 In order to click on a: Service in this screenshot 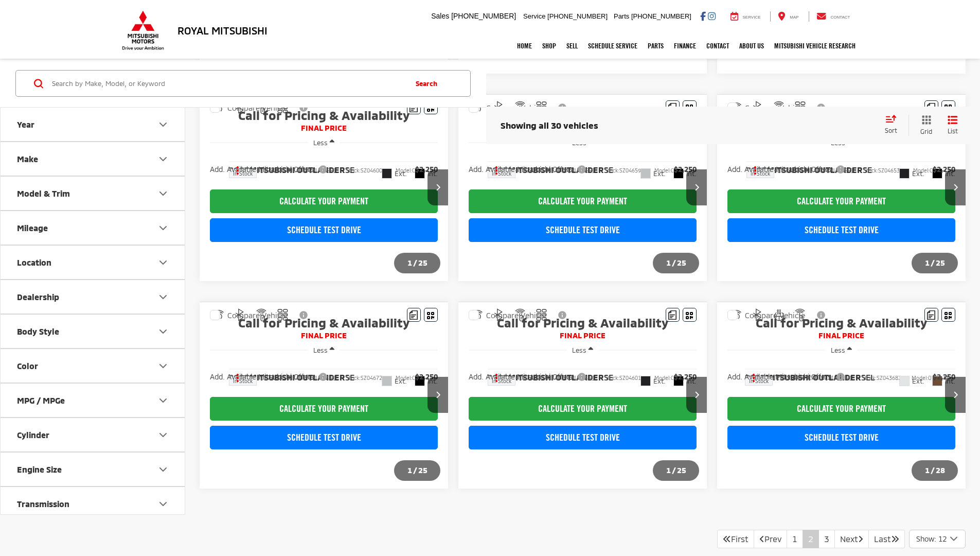, I will do `click(745, 16)`.